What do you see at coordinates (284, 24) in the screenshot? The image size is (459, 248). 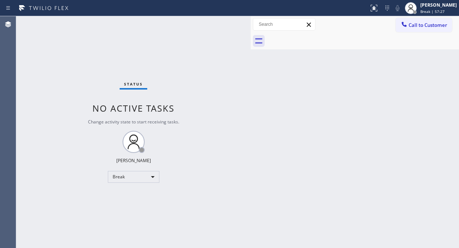 I see `input: Search` at bounding box center [284, 24].